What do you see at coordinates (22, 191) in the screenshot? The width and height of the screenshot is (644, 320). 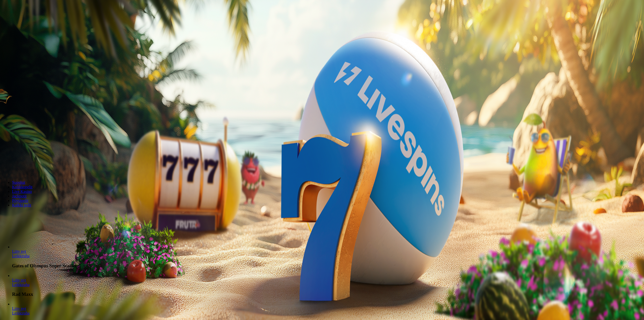 I see `span: Live Kasino` at bounding box center [22, 191].